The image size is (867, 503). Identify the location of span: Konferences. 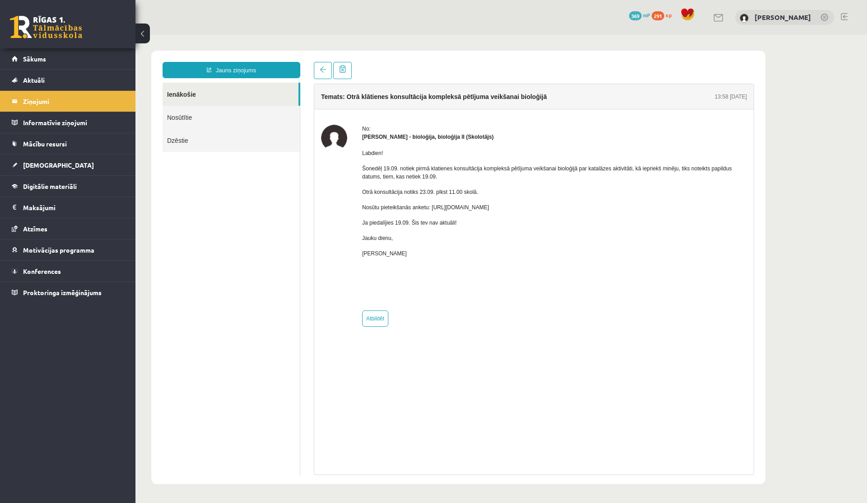
(42, 271).